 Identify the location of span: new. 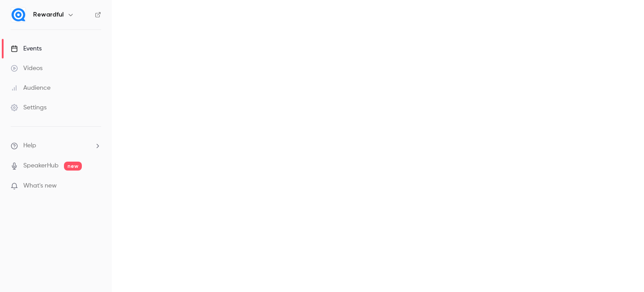
(73, 166).